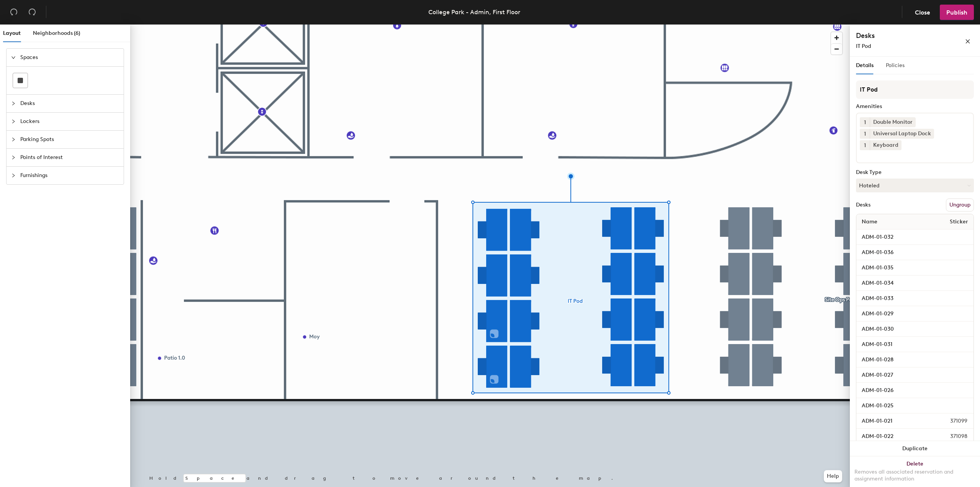  I want to click on div: Universal Laptop Dock, so click(902, 134).